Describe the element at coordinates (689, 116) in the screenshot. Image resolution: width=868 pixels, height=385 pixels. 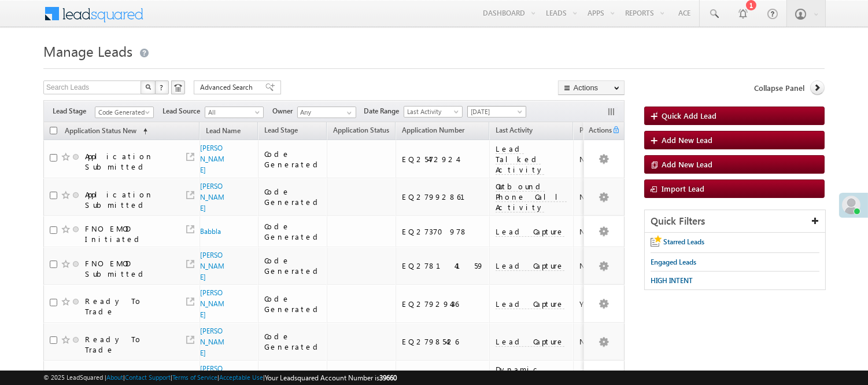
I see `span: Quick Add Lead` at that location.